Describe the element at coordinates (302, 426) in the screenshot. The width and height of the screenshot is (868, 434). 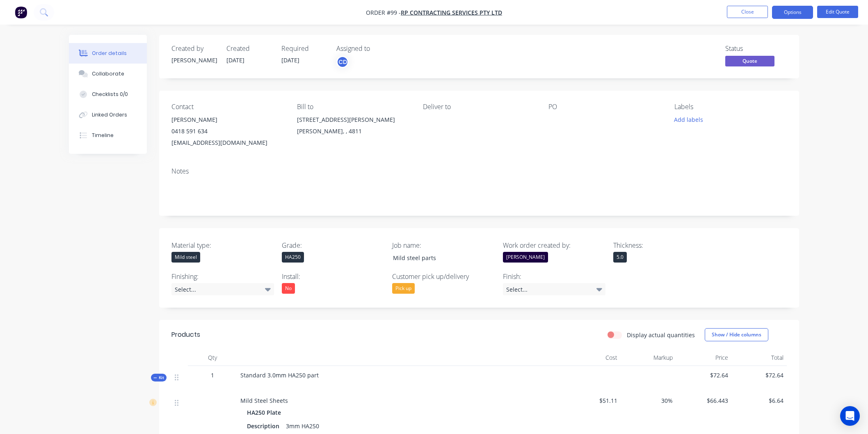
I see `div: 3mm HA250` at that location.